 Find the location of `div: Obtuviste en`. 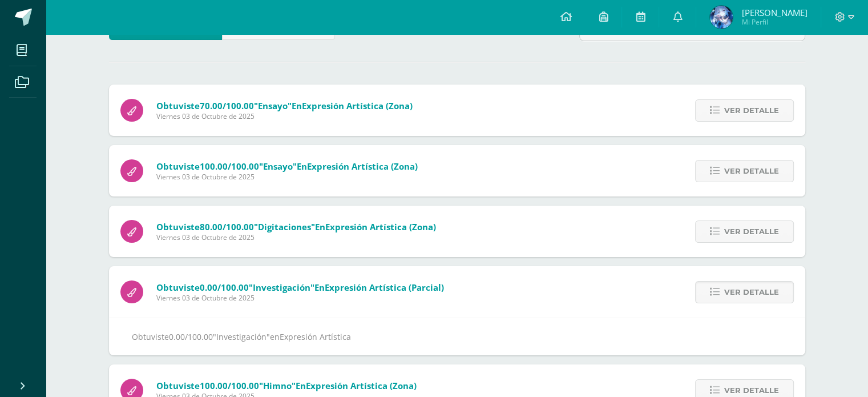

div: Obtuviste en is located at coordinates (457, 336).